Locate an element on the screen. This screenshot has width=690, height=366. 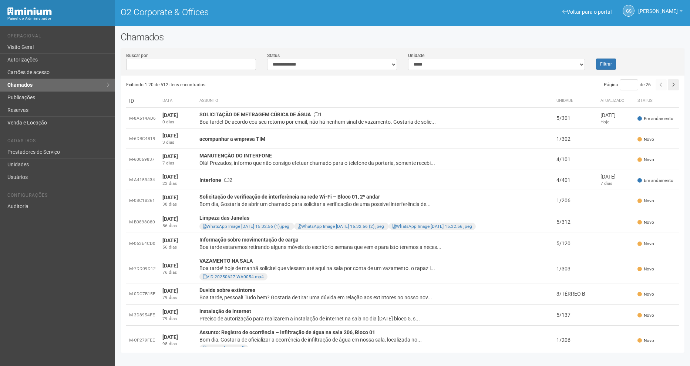
strong: MANUTENÇÃO DO INTERFONE is located at coordinates (236, 155).